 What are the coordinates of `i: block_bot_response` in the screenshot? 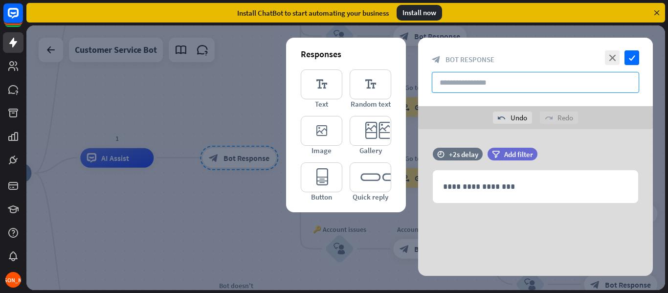 It's located at (436, 60).